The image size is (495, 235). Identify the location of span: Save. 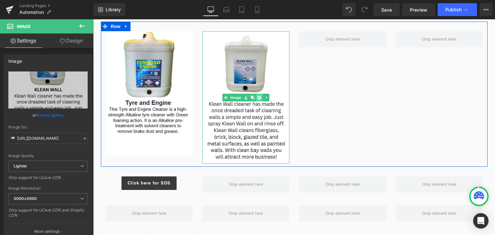
(386, 10).